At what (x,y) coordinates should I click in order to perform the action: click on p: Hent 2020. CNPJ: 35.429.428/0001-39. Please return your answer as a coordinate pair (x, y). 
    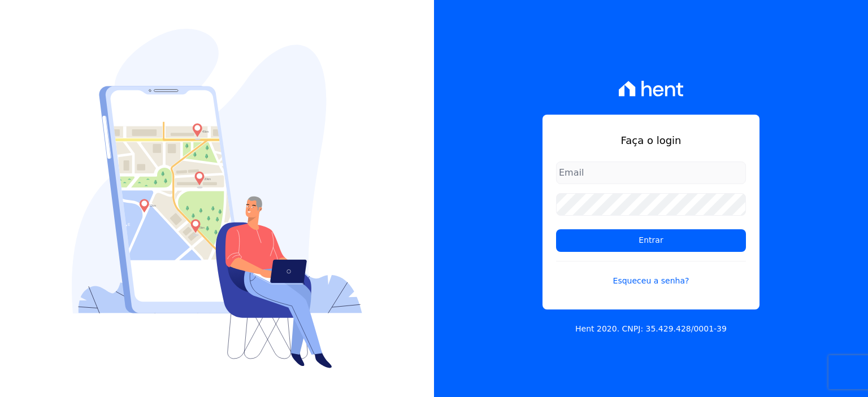
    Looking at the image, I should click on (651, 329).